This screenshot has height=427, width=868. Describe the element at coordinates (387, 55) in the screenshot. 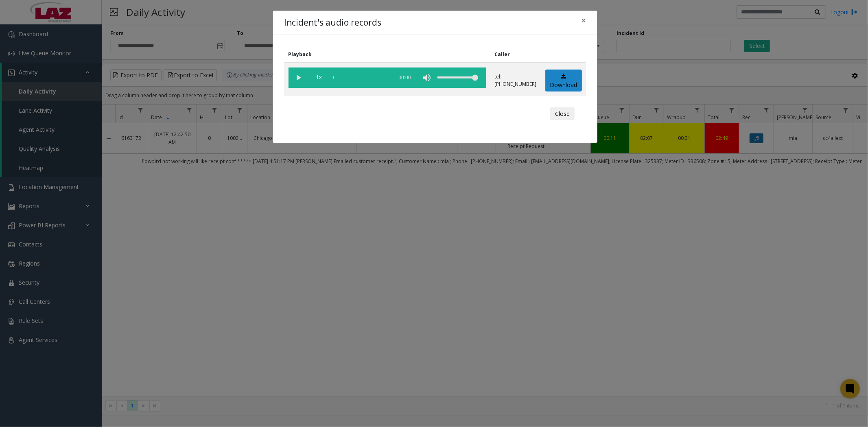

I see `th: Playback` at that location.